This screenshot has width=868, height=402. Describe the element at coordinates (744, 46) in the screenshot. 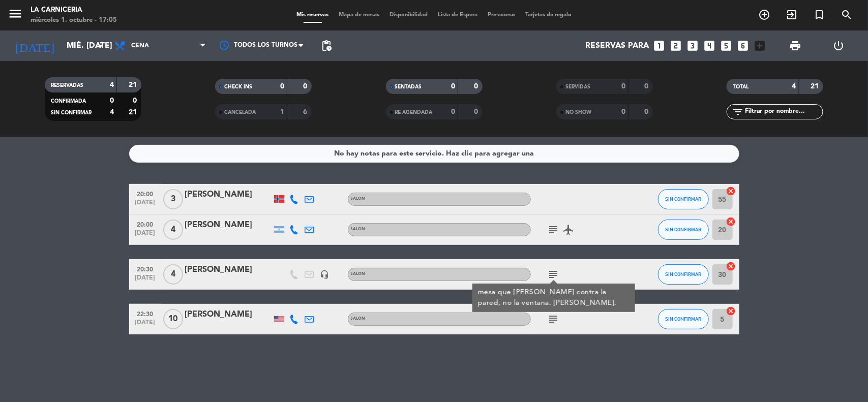

I see `i: looks_6` at that location.